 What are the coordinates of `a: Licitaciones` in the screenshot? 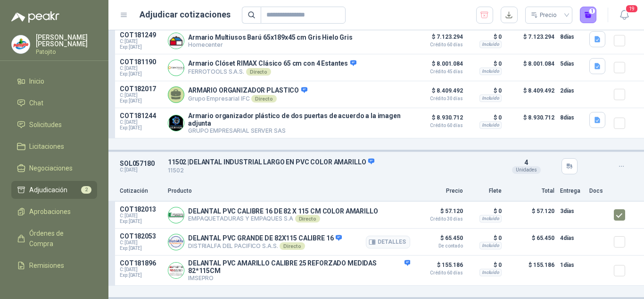 It's located at (54, 146).